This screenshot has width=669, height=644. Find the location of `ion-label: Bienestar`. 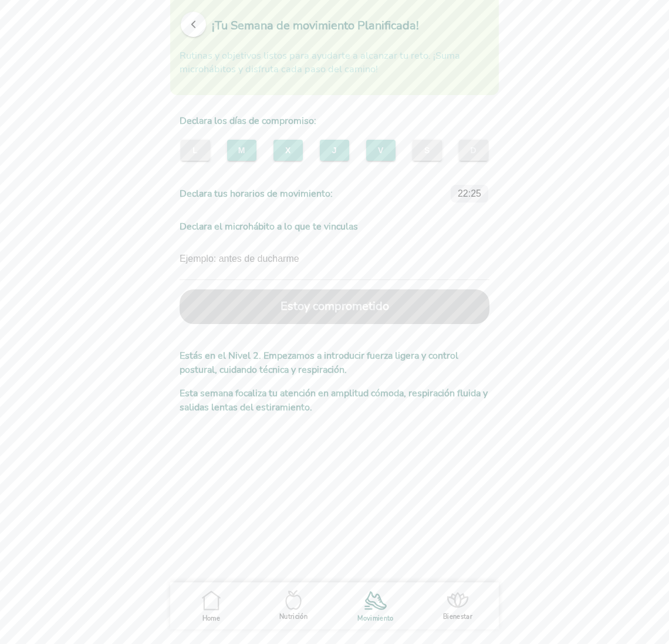

ion-label: Bienestar is located at coordinates (458, 617).